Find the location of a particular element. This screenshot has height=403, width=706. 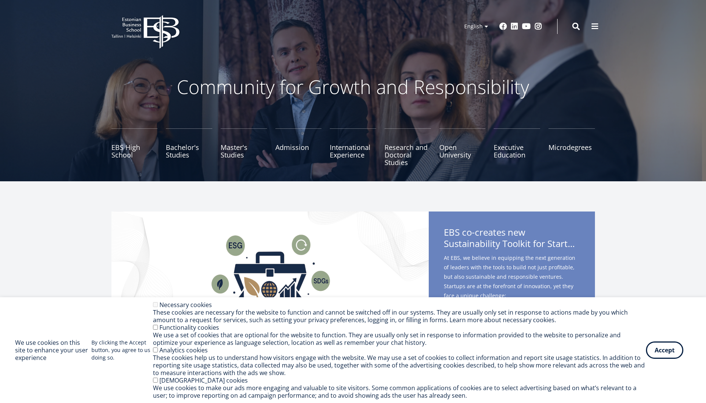

span: Sustainability Toolkit for Startups is located at coordinates (512, 243).